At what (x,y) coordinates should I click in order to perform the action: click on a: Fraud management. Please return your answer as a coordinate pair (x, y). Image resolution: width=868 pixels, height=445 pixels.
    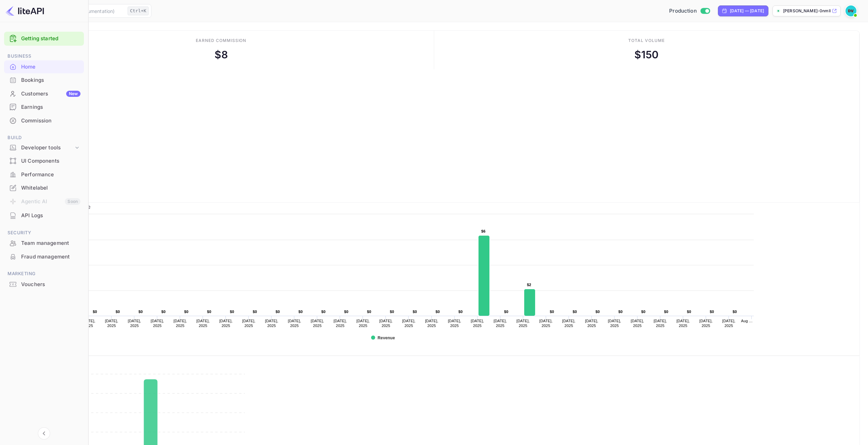
    Looking at the image, I should click on (44, 256).